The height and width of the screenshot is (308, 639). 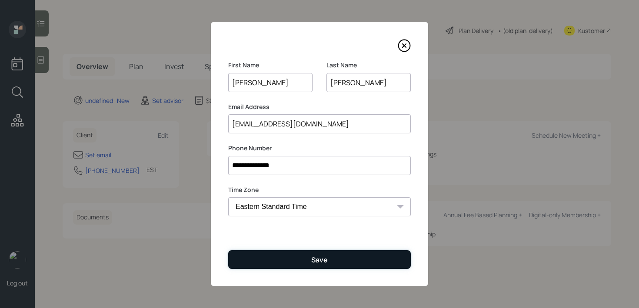 What do you see at coordinates (369, 65) in the screenshot?
I see `label: Last Name` at bounding box center [369, 65].